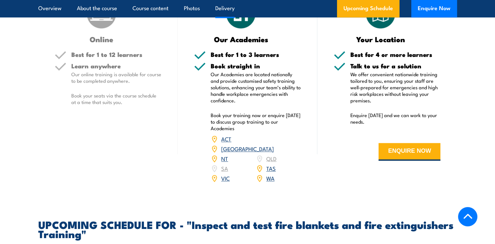  Describe the element at coordinates (409, 152) in the screenshot. I see `button: ENQUIRE NOW` at that location.